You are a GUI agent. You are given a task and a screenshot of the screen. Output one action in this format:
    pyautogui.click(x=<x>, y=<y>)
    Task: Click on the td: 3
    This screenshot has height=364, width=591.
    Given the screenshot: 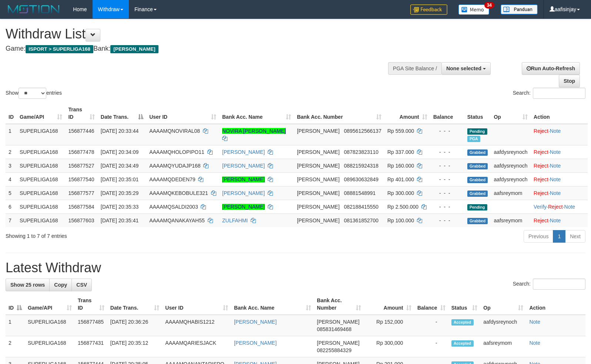 What is the action you would take?
    pyautogui.click(x=11, y=165)
    